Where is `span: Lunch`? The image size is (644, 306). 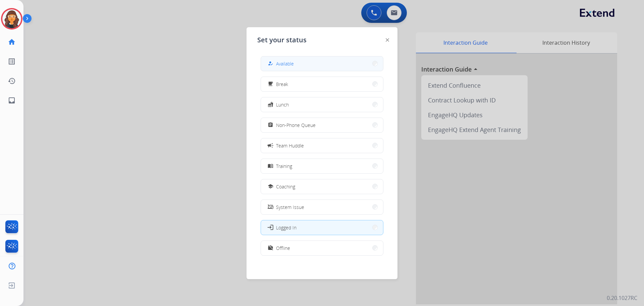
span: Lunch is located at coordinates (282, 105).